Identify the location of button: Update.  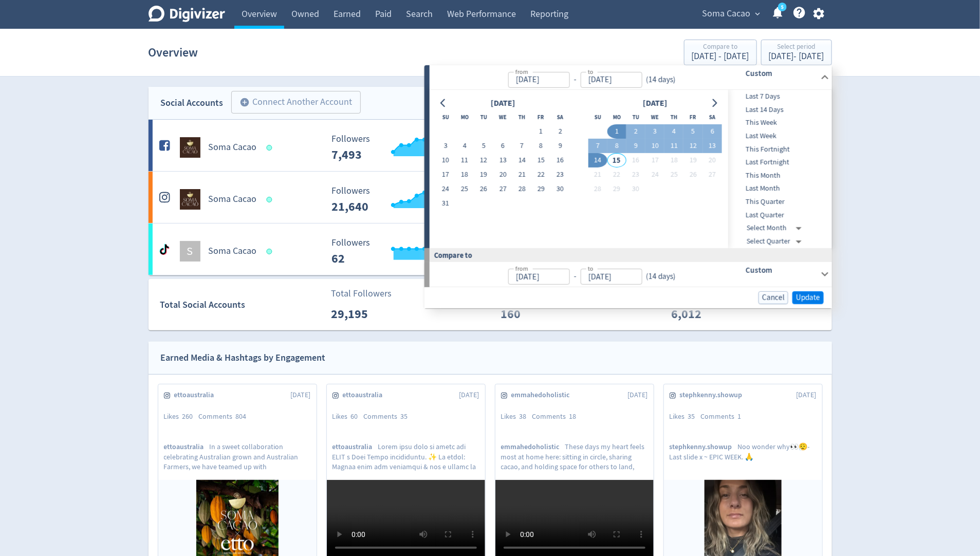
(808, 297).